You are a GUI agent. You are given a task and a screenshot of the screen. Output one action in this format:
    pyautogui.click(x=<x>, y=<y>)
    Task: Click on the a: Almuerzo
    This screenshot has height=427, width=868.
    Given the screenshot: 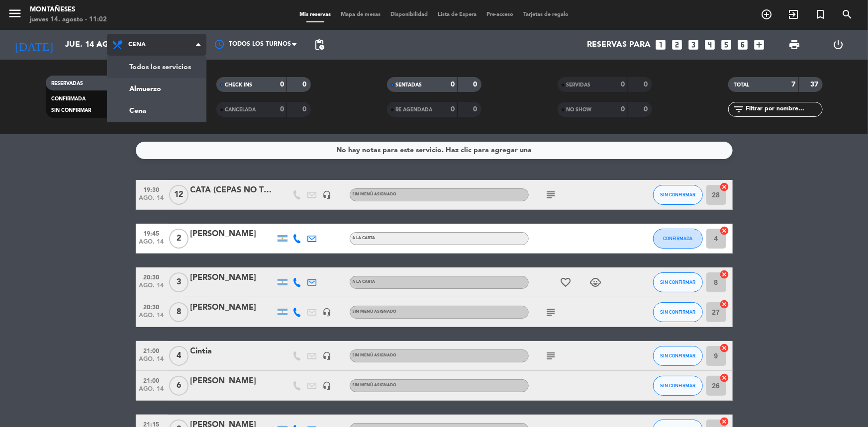 What is the action you would take?
    pyautogui.click(x=157, y=89)
    